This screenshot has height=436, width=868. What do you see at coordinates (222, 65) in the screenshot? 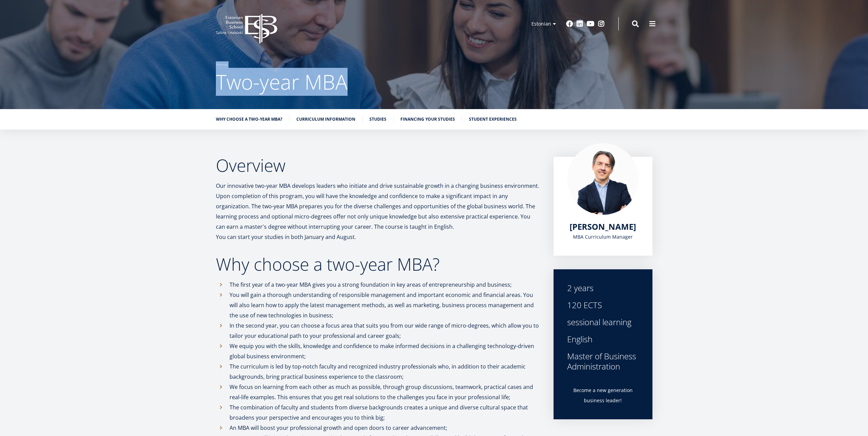
I see `a: Home` at bounding box center [222, 65].